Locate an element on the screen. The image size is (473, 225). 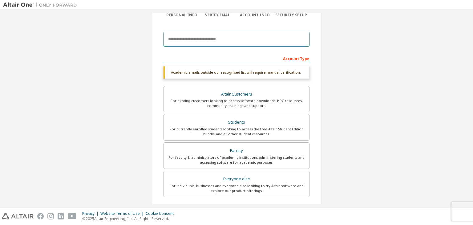
div: Altair Customers is located at coordinates (237, 94).